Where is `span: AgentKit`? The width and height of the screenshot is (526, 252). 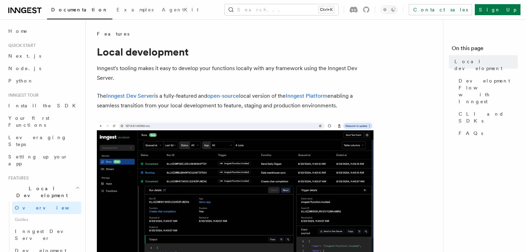 span: AgentKit is located at coordinates (180, 10).